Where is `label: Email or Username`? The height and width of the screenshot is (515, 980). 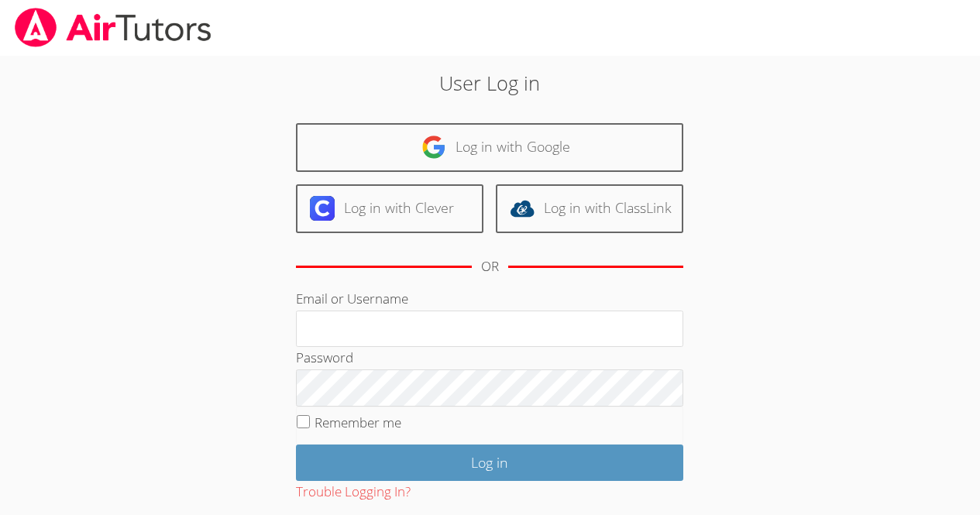 label: Email or Username is located at coordinates (352, 298).